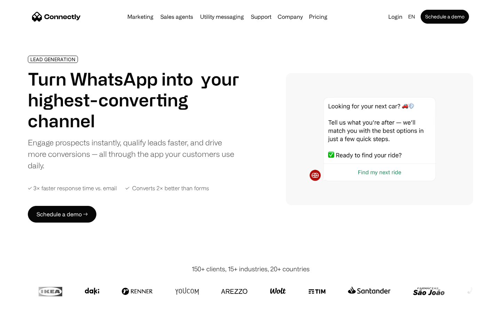 The image size is (501, 313). Describe the element at coordinates (134, 154) in the screenshot. I see `div: Engage prospects instantly, qualify leads faster, and drive more conversions — all through the ap...` at that location.